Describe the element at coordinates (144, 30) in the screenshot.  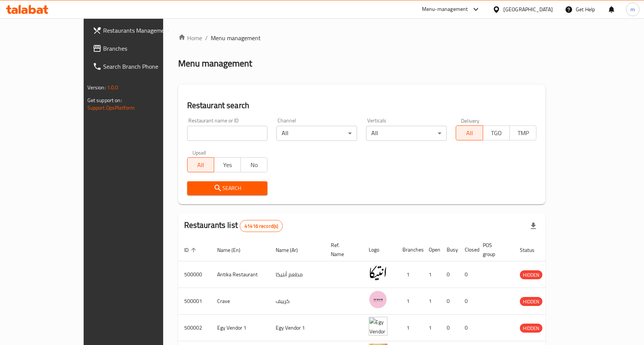
I see `span: Restaurants Management` at that location.